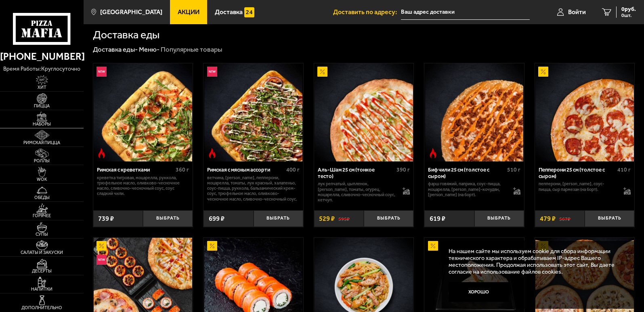 This screenshot has height=312, width=644. What do you see at coordinates (474, 112) in the screenshot?
I see `img: Биф чили 25 см (толстое с сыром)` at bounding box center [474, 112].